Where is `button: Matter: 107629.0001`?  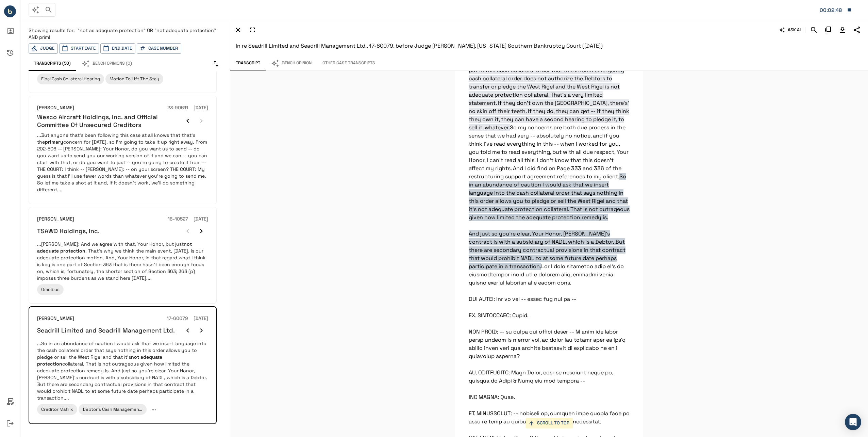 button: Matter: 107629.0001 is located at coordinates (836, 10).